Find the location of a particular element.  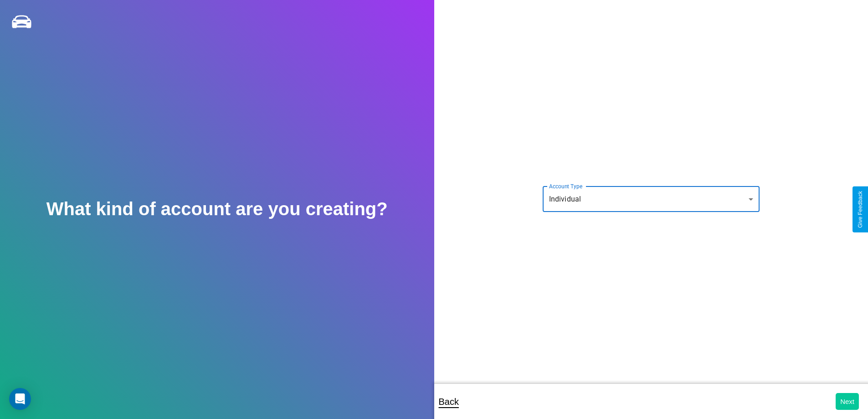

label: Account Type is located at coordinates (566, 186).